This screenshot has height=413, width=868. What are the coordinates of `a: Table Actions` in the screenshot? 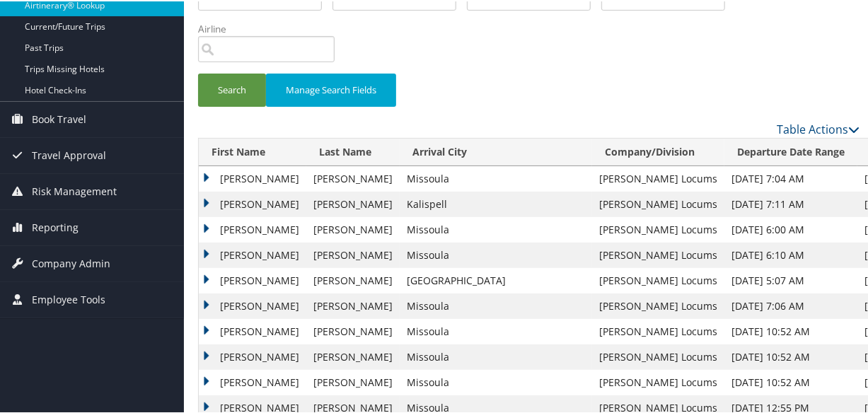 It's located at (818, 128).